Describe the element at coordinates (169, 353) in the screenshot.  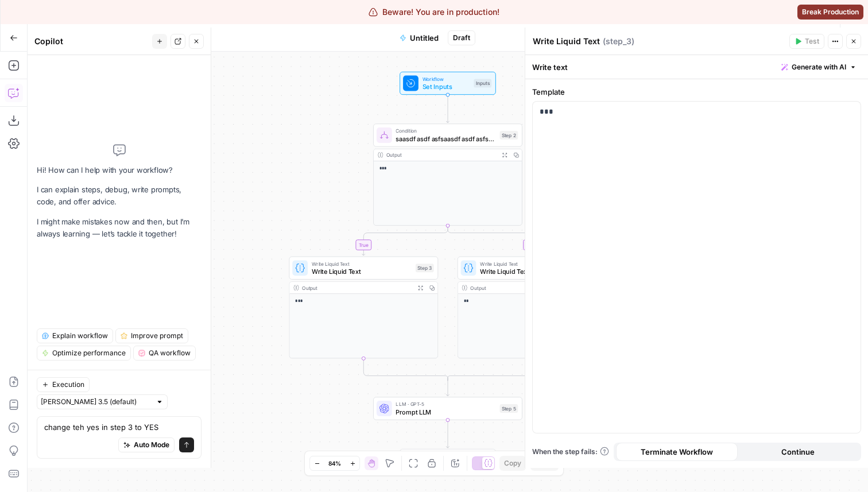
I see `span: QA workflow` at that location.